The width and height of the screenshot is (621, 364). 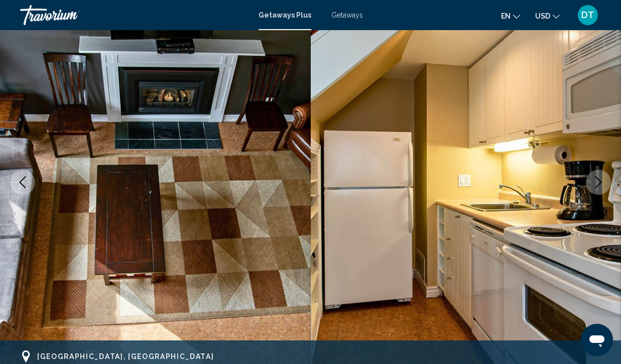 I want to click on span: Getaways Plus, so click(x=284, y=15).